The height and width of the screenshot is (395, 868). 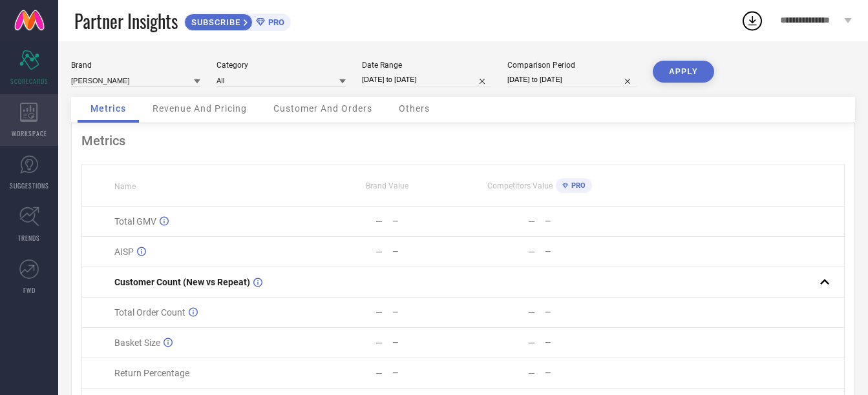 I want to click on span: Return Percentage, so click(x=152, y=373).